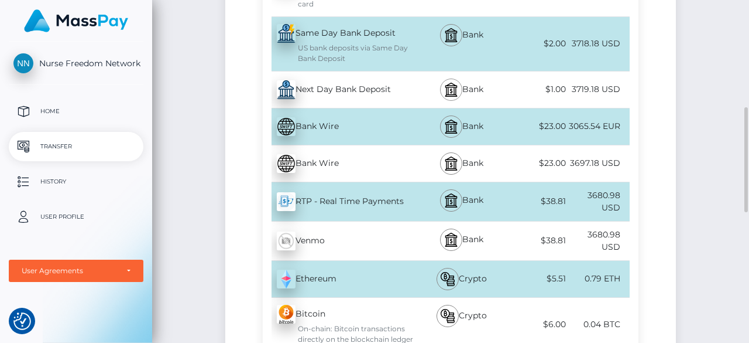 The height and width of the screenshot is (343, 749). What do you see at coordinates (599, 43) in the screenshot?
I see `div: 3718.18 USD` at bounding box center [599, 43].